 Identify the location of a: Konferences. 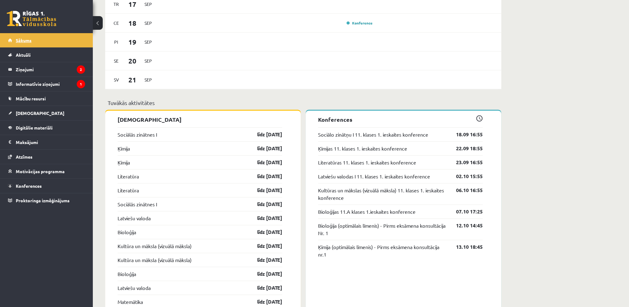
(46, 186).